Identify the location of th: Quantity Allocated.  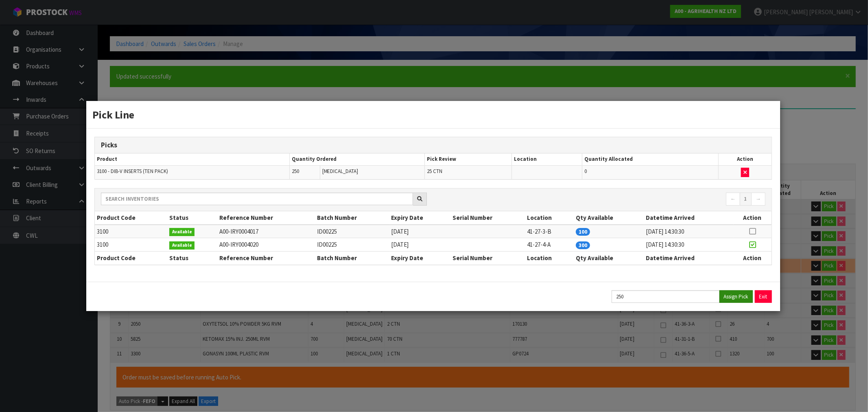
(650, 159).